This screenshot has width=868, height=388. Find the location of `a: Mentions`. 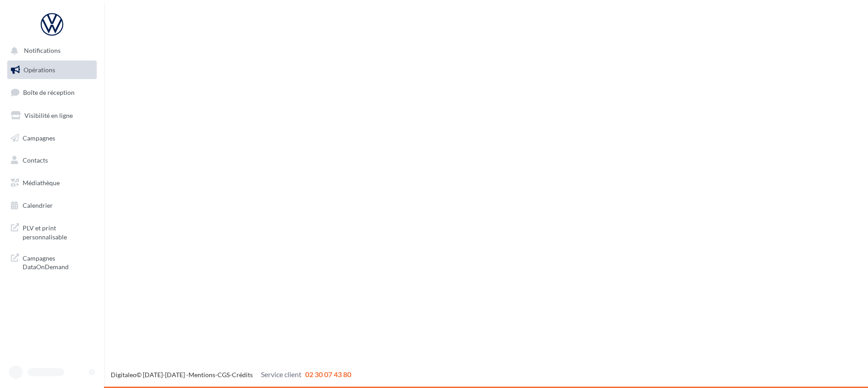

a: Mentions is located at coordinates (202, 375).